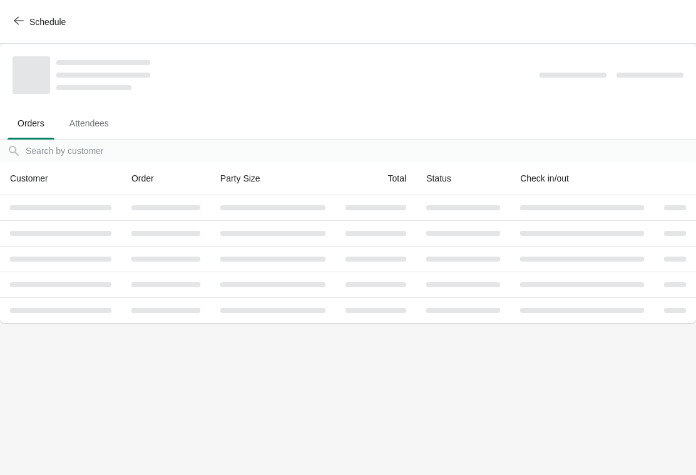 This screenshot has height=475, width=696. I want to click on th: Check in/out, so click(582, 178).